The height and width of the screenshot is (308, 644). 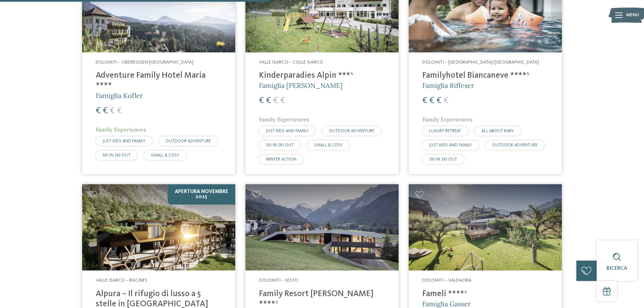 I want to click on span: Dolomiti – Sesto, so click(x=279, y=280).